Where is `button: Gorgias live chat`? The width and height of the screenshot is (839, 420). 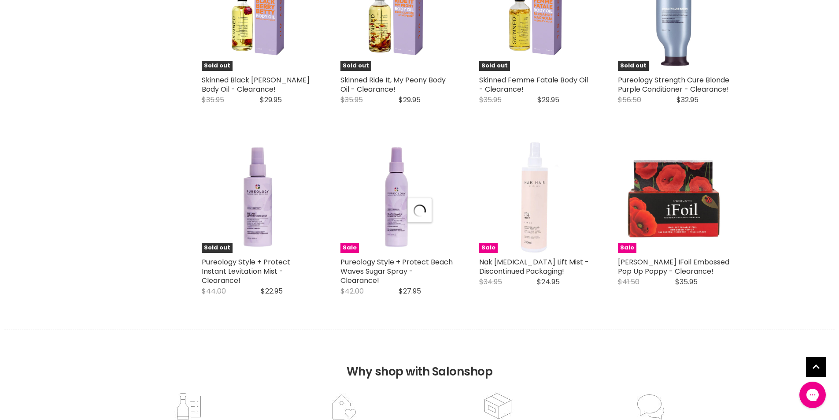
button: Gorgias live chat is located at coordinates (18, 16).